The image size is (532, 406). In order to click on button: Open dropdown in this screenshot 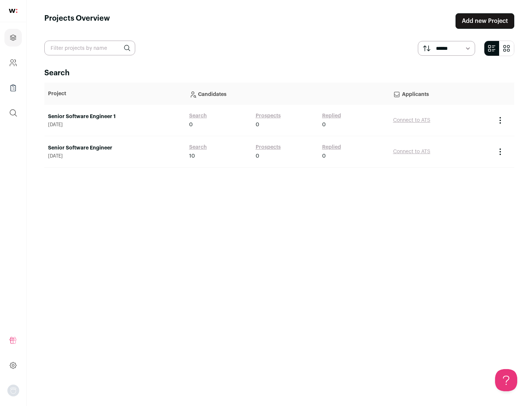, I will do `click(13, 391)`.